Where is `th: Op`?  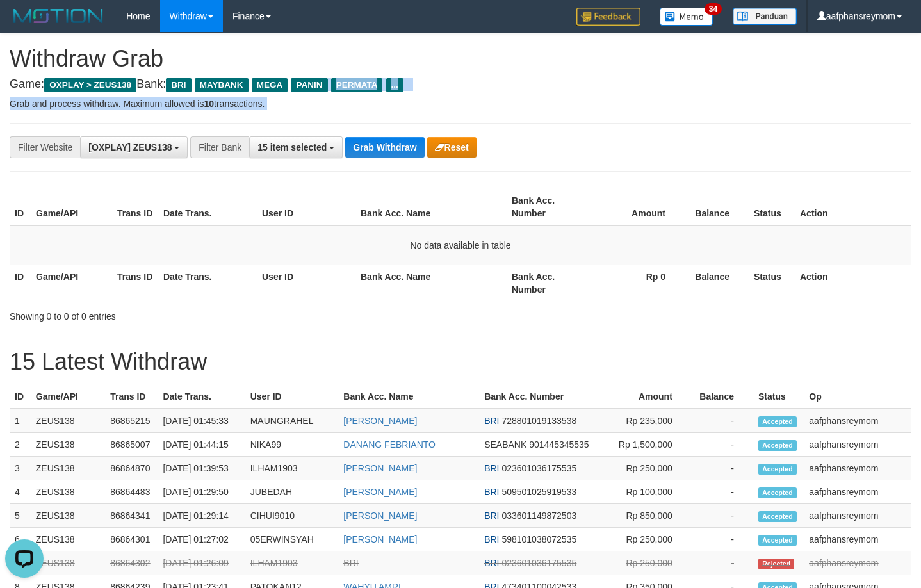
th: Op is located at coordinates (857, 396).